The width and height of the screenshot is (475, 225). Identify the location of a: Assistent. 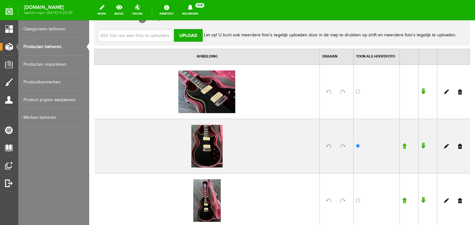
(166, 10).